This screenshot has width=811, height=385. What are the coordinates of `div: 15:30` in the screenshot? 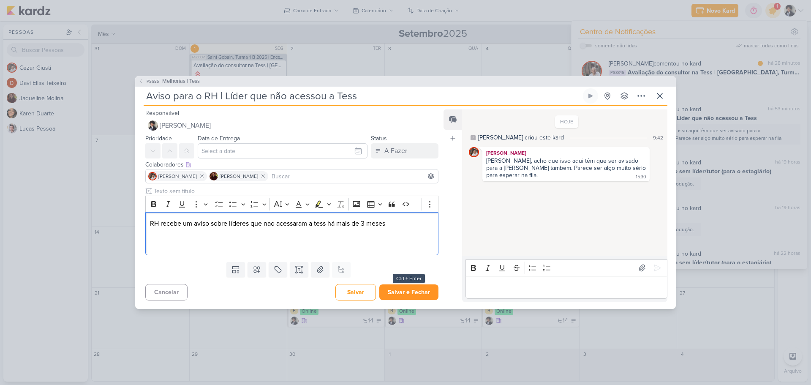 It's located at (640, 177).